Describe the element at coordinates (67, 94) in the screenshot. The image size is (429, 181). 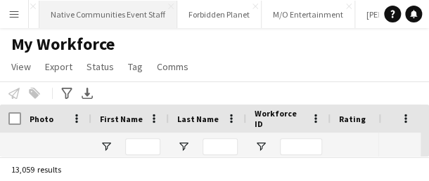
I see `app-action-btn: Advanced filters` at that location.